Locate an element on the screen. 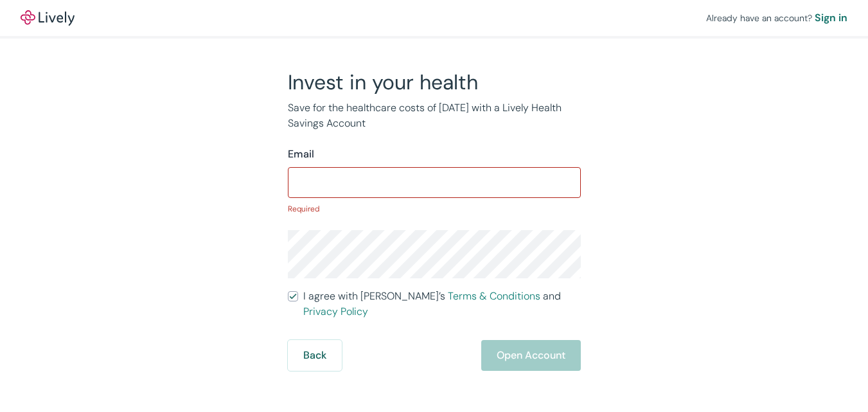  div: Already have an account? is located at coordinates (777, 18).